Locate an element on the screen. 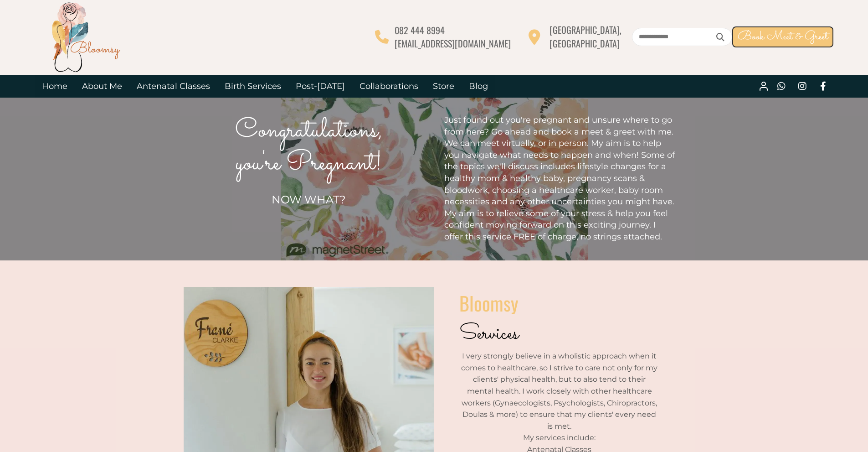 The width and height of the screenshot is (868, 452). span: Congratulations, is located at coordinates (309, 131).